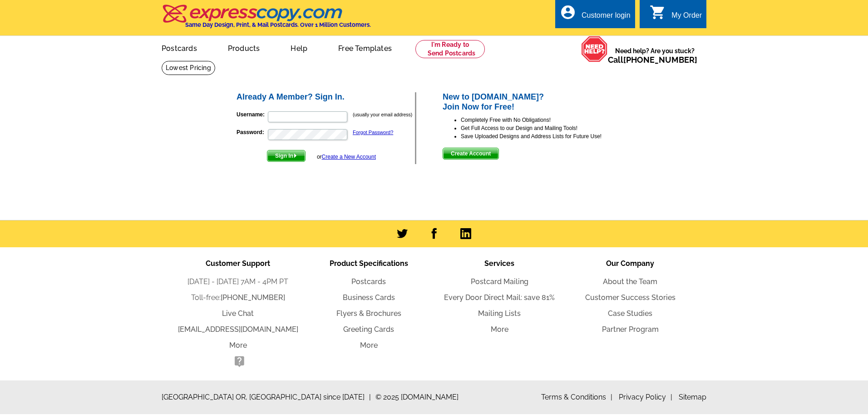 Image resolution: width=868 pixels, height=420 pixels. Describe the element at coordinates (630, 297) in the screenshot. I see `a: Customer Success Stories` at that location.